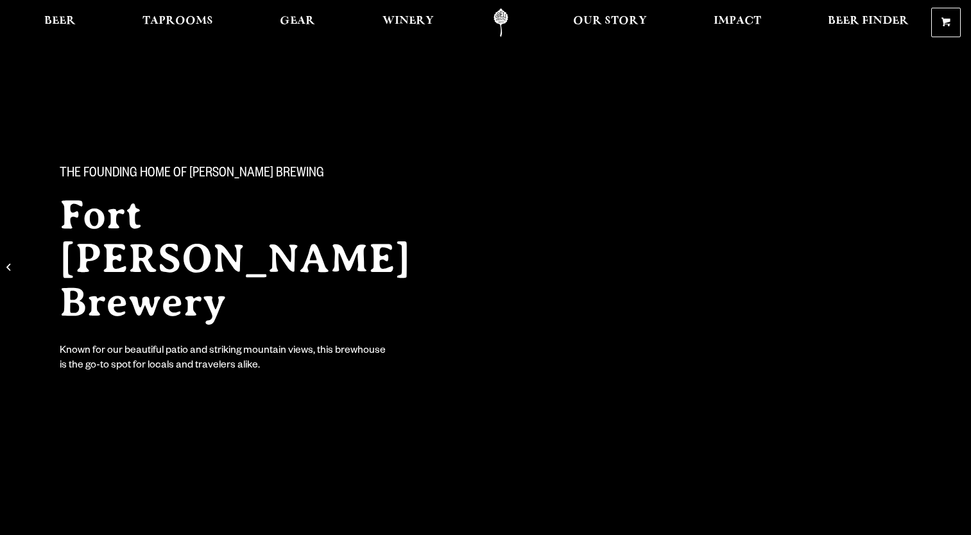  I want to click on span: Gear, so click(297, 21).